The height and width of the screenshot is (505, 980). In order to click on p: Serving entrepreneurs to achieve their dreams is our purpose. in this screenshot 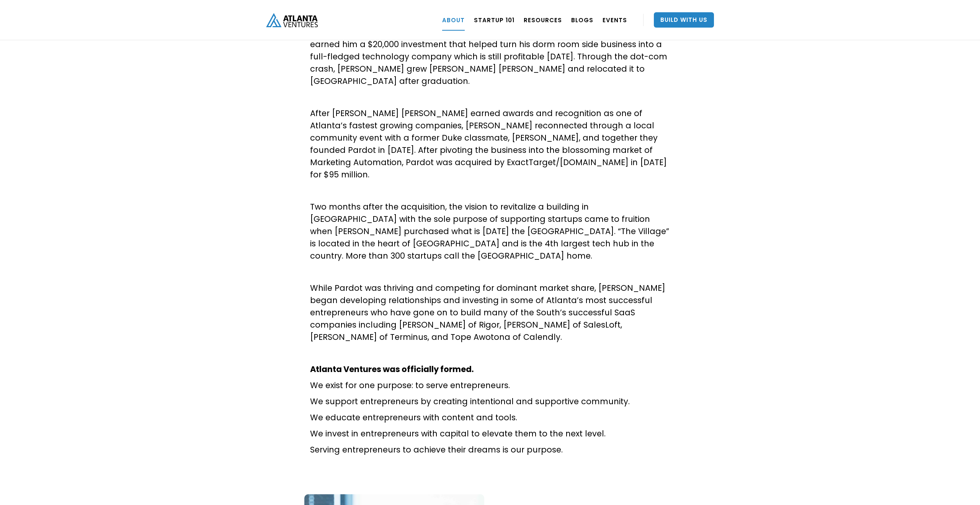, I will do `click(490, 450)`.